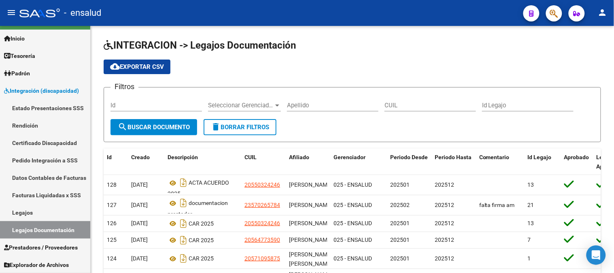 This screenshot has width=614, height=273. I want to click on span: 125, so click(112, 240).